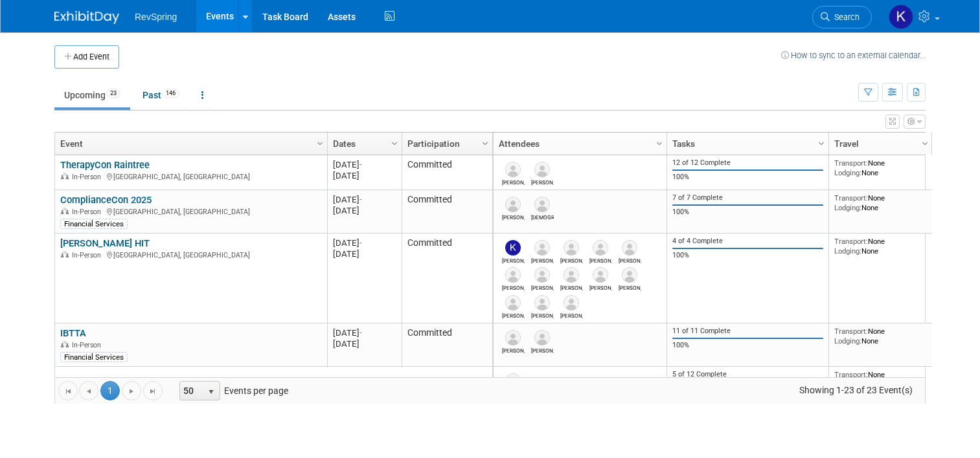  I want to click on div: James (Jim) Hosty, so click(513, 287).